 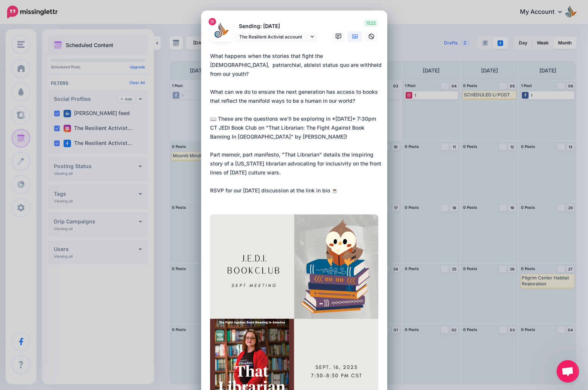 I want to click on a: The Resilient Activist account, so click(x=277, y=37).